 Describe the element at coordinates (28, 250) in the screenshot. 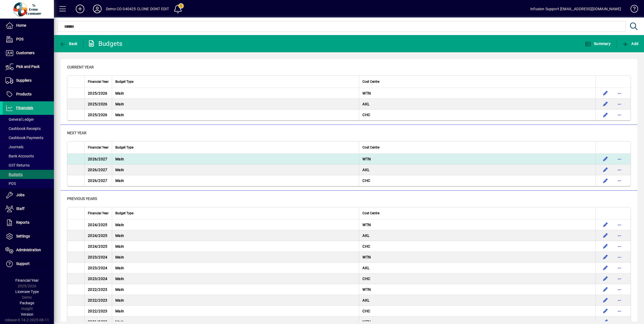

I see `a: Administration` at that location.